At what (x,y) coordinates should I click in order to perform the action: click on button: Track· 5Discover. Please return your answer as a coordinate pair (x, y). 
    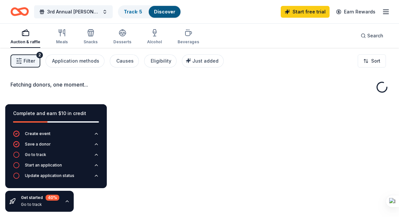
    Looking at the image, I should click on (149, 12).